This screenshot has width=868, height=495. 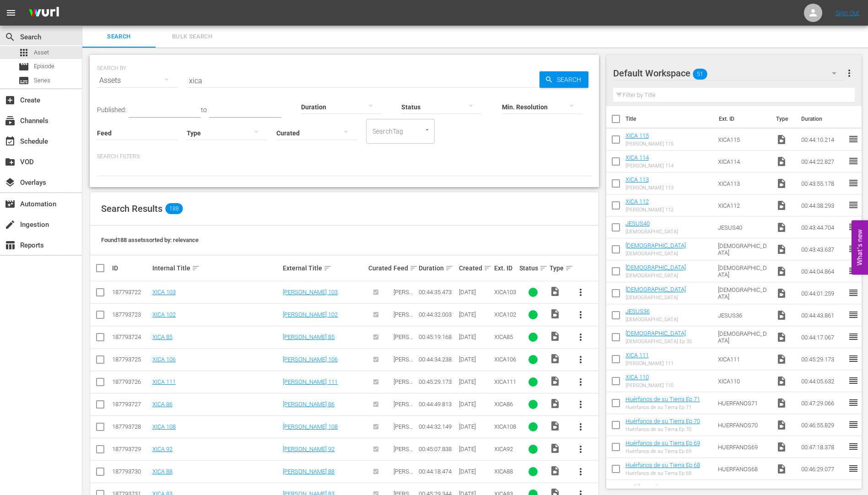 I want to click on th: Type, so click(x=783, y=119).